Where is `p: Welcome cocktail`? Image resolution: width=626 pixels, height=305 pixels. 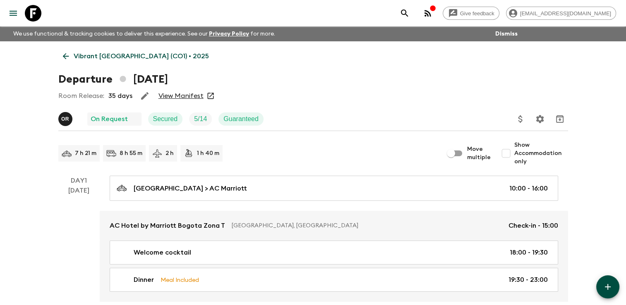 p: Welcome cocktail is located at coordinates (162, 253).